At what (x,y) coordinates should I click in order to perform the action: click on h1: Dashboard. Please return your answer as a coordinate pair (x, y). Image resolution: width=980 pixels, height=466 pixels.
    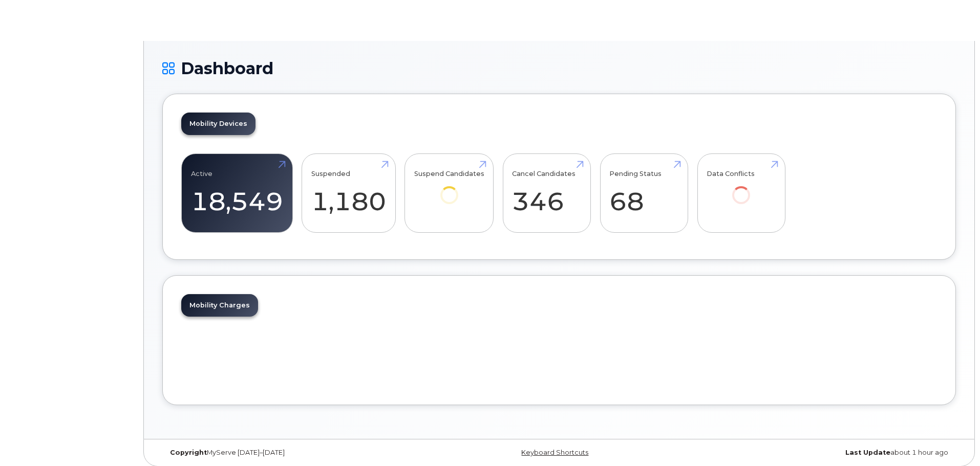
    Looking at the image, I should click on (559, 68).